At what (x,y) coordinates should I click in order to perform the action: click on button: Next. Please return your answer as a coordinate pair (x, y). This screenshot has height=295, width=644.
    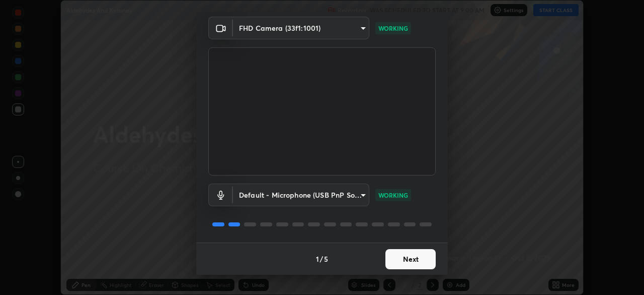
    Looking at the image, I should click on (411, 259).